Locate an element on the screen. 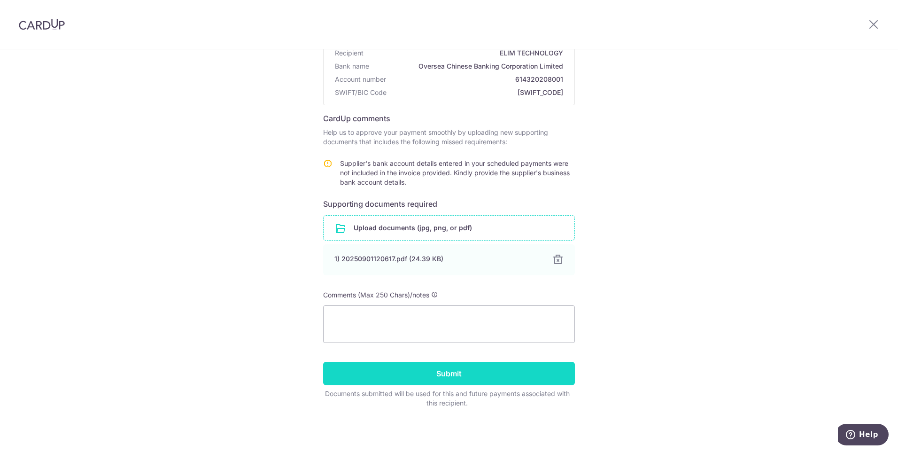  span: Comments (Max 250 Chars)/notes is located at coordinates (376, 294).